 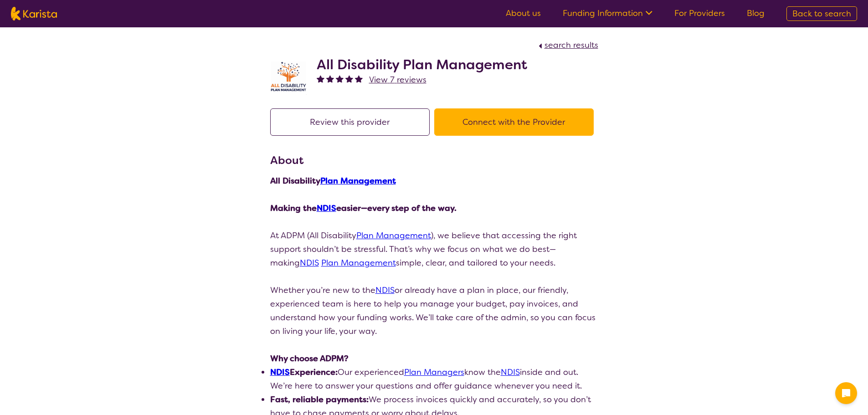 What do you see at coordinates (34, 13) in the screenshot?
I see `img: Karista logo` at bounding box center [34, 13].